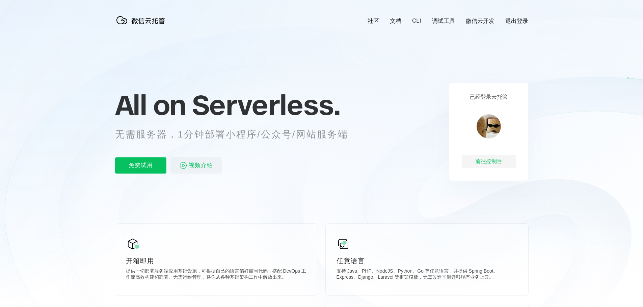 The height and width of the screenshot is (307, 643). Describe the element at coordinates (489, 162) in the screenshot. I see `div: 前往控制台` at that location.